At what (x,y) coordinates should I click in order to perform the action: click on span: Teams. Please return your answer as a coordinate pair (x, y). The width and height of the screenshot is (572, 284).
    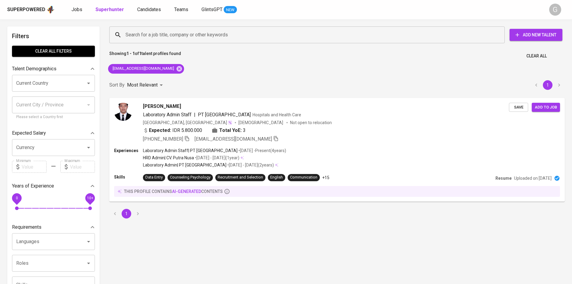
    Looking at the image, I should click on (181, 9).